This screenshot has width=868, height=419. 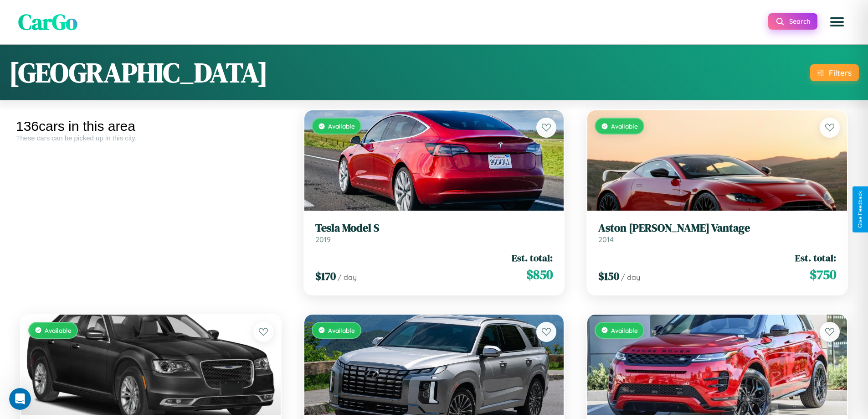 I want to click on div: Give Feedback, so click(x=860, y=210).